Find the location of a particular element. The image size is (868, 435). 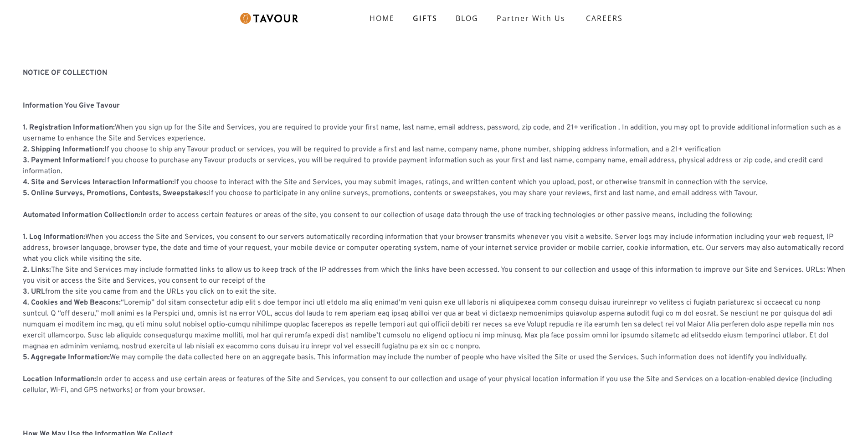

strong: 3. URL is located at coordinates (33, 292).